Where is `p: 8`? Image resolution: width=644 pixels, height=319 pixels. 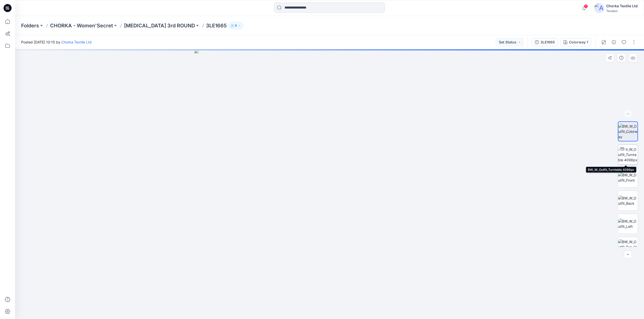
p: 8 is located at coordinates (236, 25).